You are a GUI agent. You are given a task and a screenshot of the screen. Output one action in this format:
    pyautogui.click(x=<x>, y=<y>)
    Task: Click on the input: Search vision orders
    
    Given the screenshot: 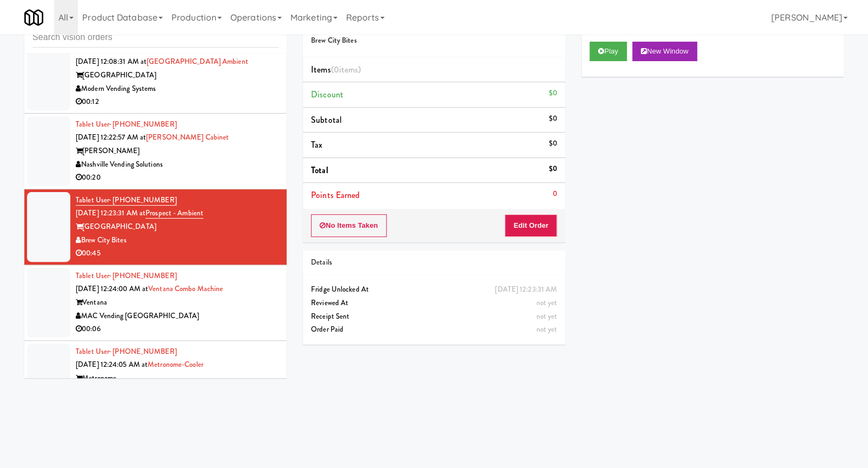 What is the action you would take?
    pyautogui.click(x=155, y=37)
    